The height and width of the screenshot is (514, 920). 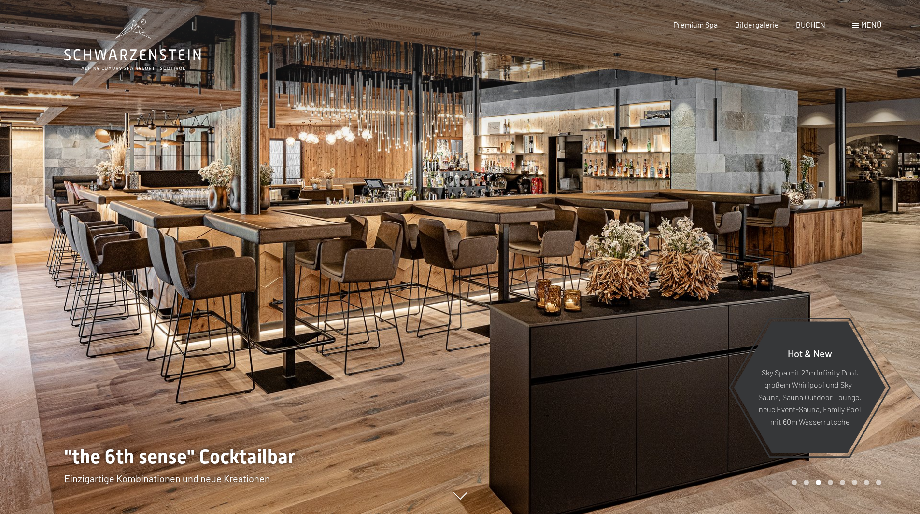 I want to click on a: Premium Spa, so click(x=695, y=24).